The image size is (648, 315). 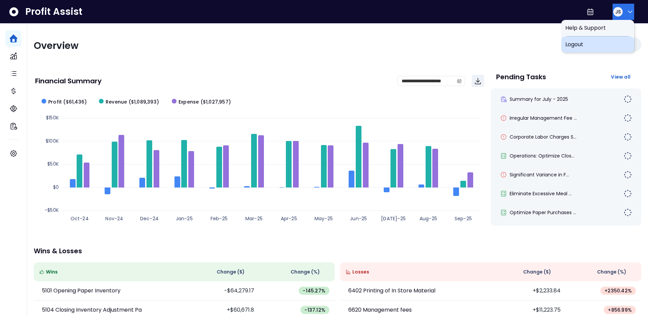 I want to click on text: Oct-24, so click(x=80, y=219).